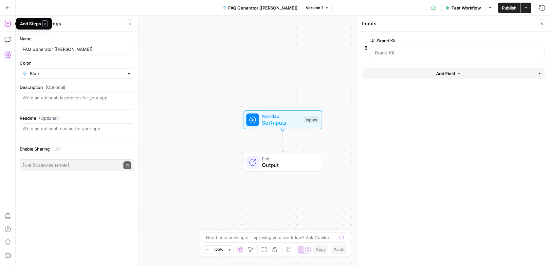  What do you see at coordinates (446, 73) in the screenshot?
I see `span: Add Field` at bounding box center [446, 73].